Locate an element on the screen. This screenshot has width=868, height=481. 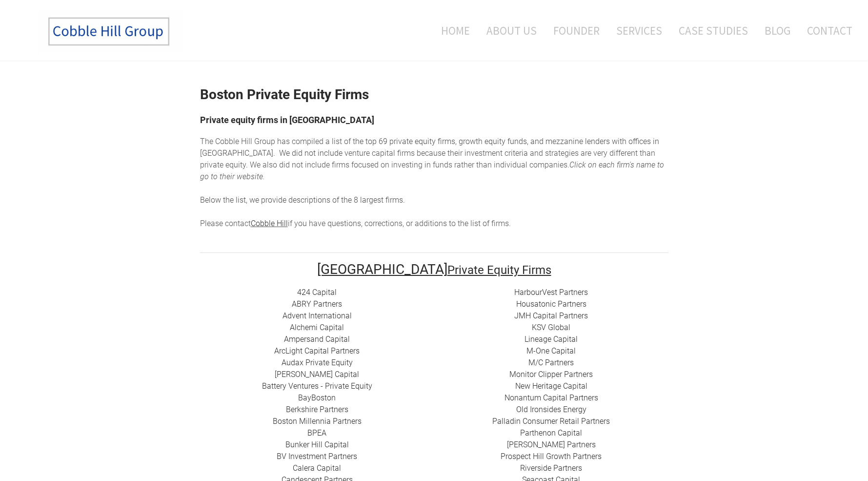
a: BayBoston is located at coordinates (316, 397).